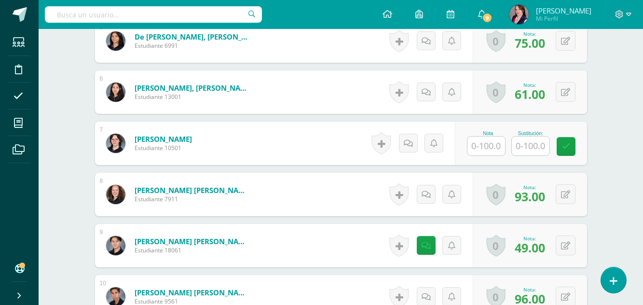 This screenshot has height=305, width=643. I want to click on span: Estudiante 6991, so click(192, 45).